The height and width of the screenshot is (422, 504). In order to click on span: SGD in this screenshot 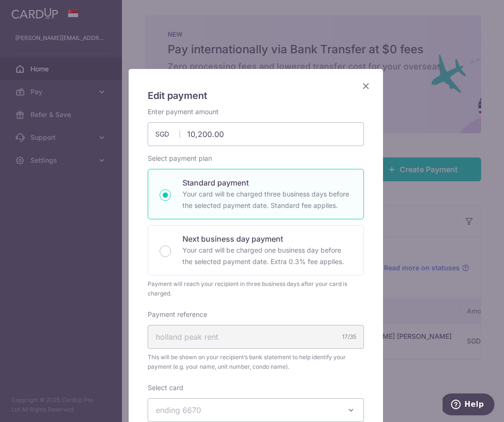, I will do `click(167, 134)`.